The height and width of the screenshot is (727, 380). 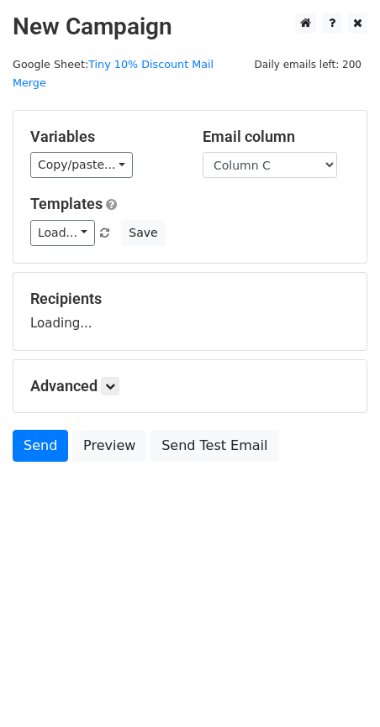 What do you see at coordinates (307, 65) in the screenshot?
I see `span: Daily emails left: 200` at bounding box center [307, 65].